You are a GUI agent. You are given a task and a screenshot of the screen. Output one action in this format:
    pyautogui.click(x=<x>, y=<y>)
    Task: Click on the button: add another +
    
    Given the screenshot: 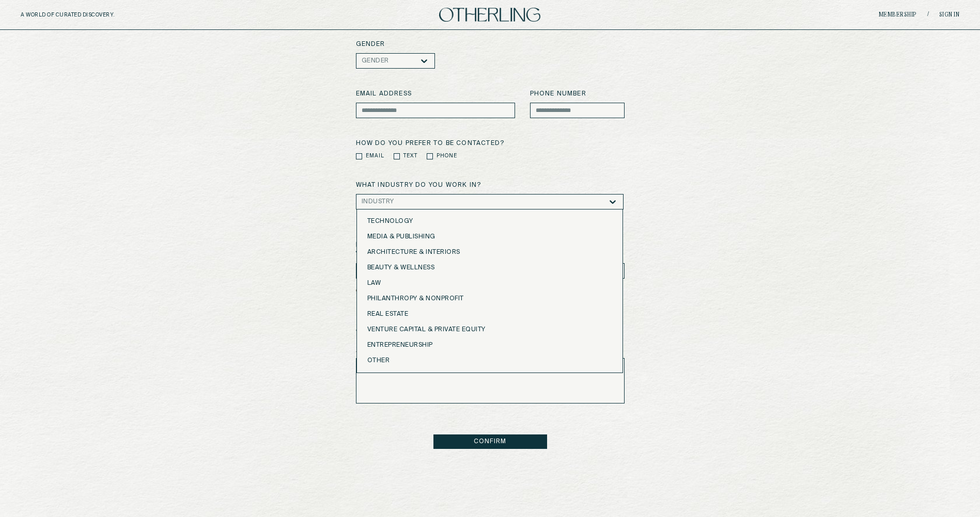 What is the action you would take?
    pyautogui.click(x=376, y=290)
    